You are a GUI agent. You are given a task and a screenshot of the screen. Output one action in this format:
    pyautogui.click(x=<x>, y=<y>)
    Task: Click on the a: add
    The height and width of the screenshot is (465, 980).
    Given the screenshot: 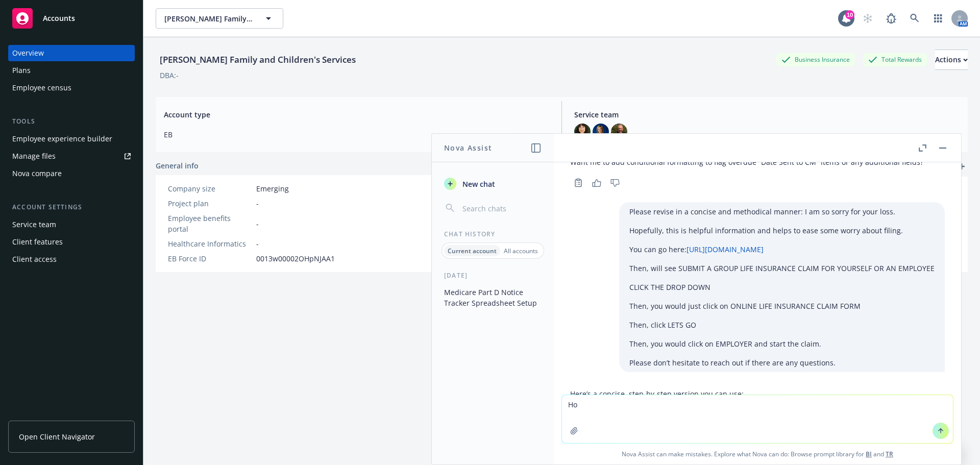 What is the action you would take?
    pyautogui.click(x=961, y=166)
    